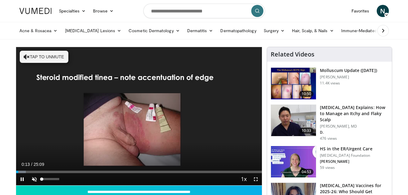 This screenshot has width=408, height=195. I want to click on a: Acne & Rosacea, so click(39, 31).